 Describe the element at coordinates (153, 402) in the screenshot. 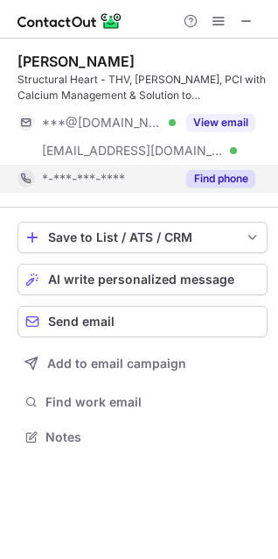

I see `span: Find work email` at that location.